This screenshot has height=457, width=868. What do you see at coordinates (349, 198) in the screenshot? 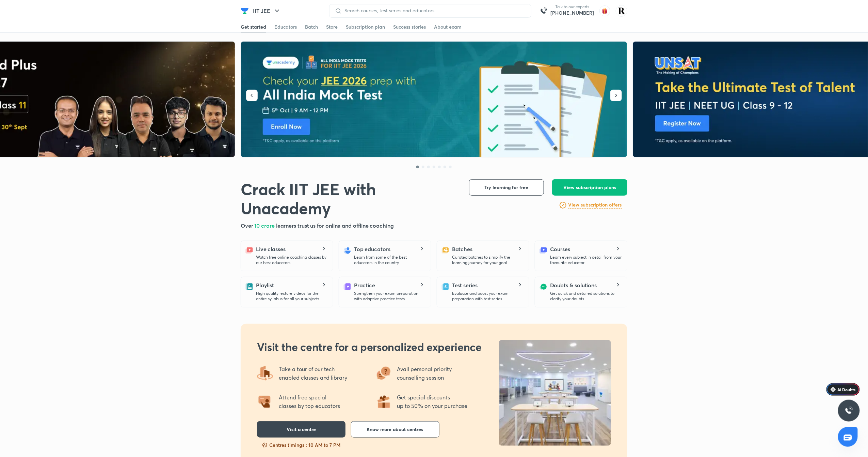
I see `h1: Crack IIT JEE with Unacademy` at bounding box center [349, 198].